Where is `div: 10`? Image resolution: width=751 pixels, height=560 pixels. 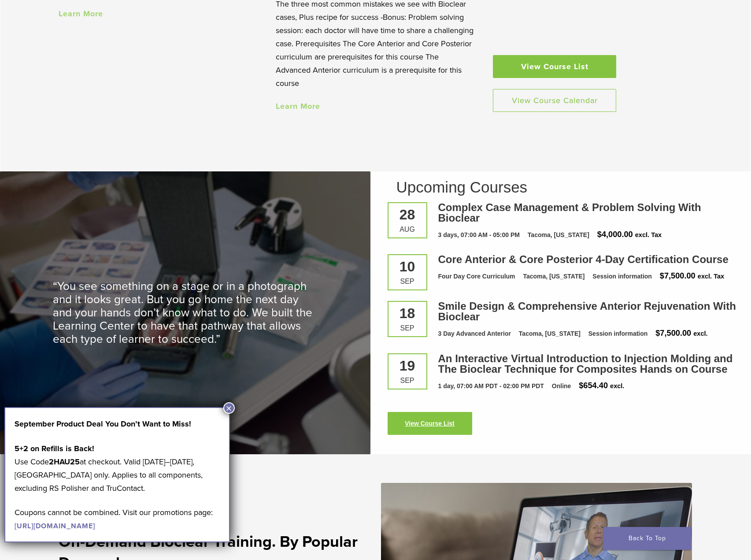 div: 10 is located at coordinates (408, 267).